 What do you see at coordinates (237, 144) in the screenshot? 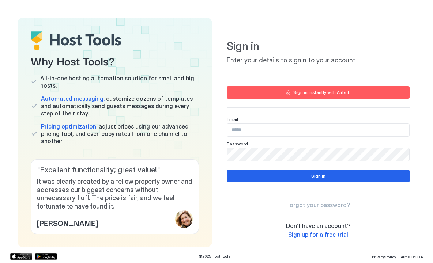
I see `span: Password` at bounding box center [237, 144].